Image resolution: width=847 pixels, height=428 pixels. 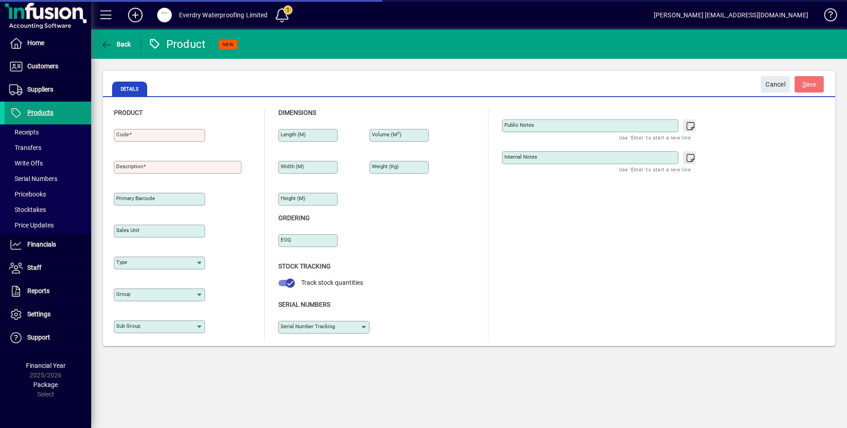 I want to click on span: Stocktakes, so click(x=27, y=210).